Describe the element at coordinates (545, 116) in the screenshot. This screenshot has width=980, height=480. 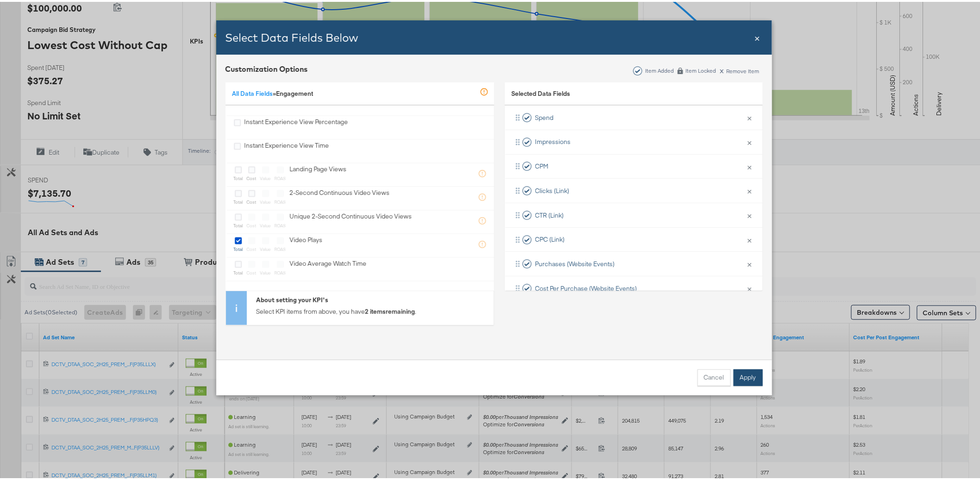
I see `span: Spend` at that location.